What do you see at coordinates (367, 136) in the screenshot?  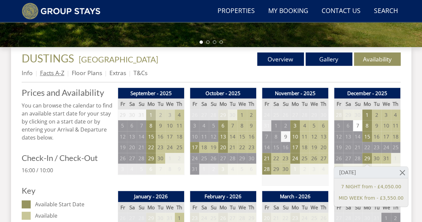 I see `td: 15` at bounding box center [367, 136].